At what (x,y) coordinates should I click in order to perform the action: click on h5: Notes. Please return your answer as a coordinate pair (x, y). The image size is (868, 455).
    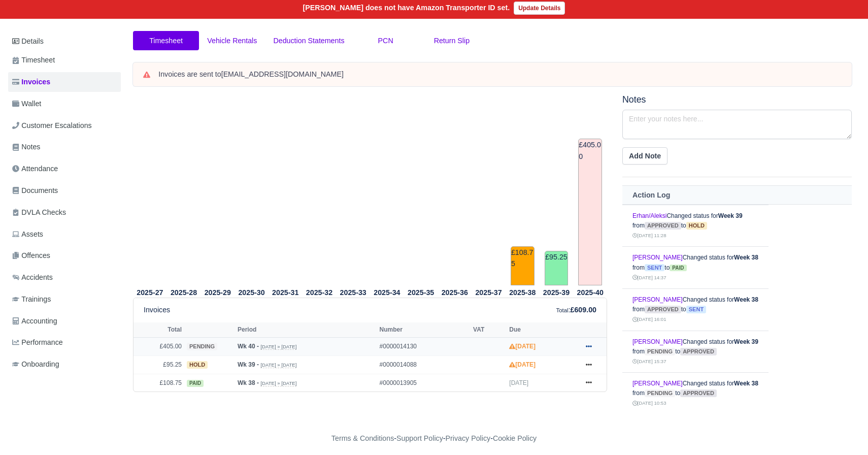
    Looking at the image, I should click on (737, 100).